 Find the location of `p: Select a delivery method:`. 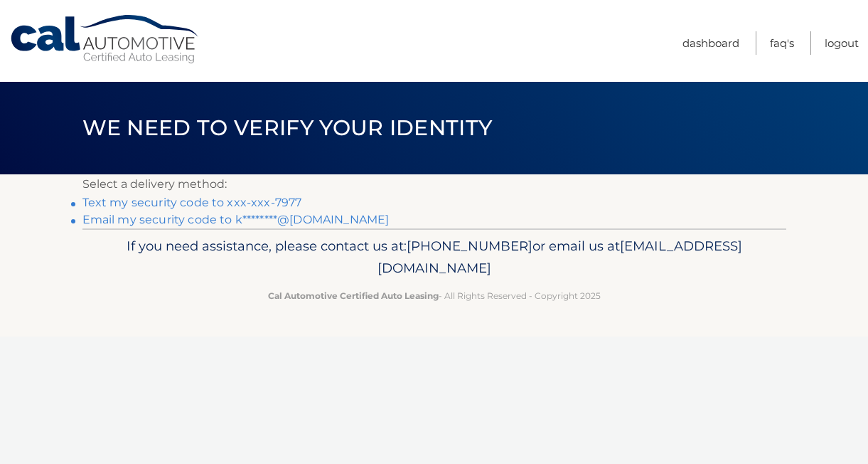

p: Select a delivery method: is located at coordinates (434, 184).